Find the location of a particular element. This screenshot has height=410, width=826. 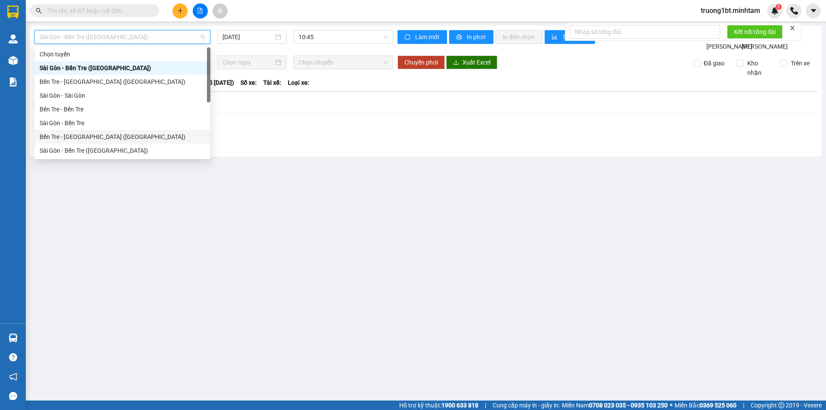

span: Cung cấp máy in - giấy in: is located at coordinates (526, 405).